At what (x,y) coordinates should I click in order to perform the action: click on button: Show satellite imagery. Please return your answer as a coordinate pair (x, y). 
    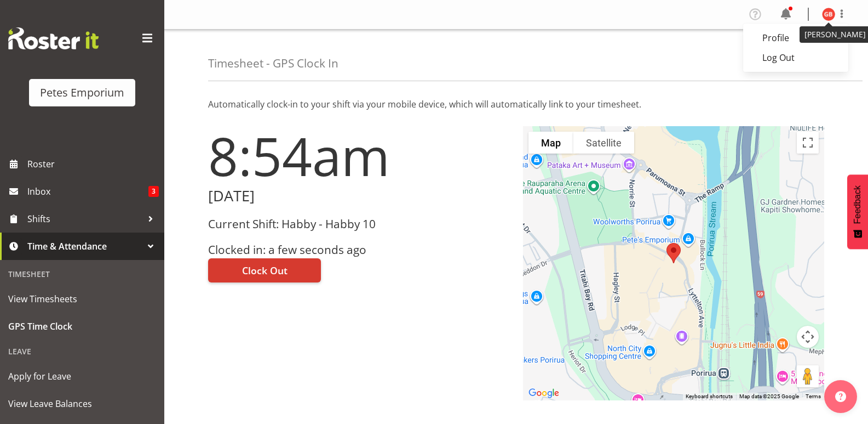
    Looking at the image, I should click on (604, 143).